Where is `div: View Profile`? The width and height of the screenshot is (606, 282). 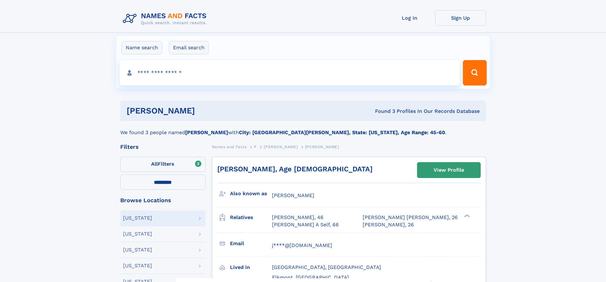 div: View Profile is located at coordinates (449, 170).